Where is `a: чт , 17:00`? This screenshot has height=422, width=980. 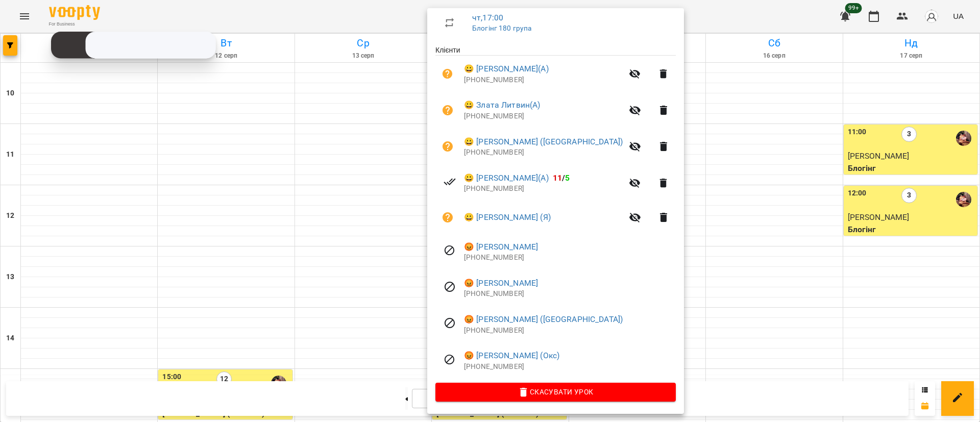 a: чт , 17:00 is located at coordinates (487, 18).